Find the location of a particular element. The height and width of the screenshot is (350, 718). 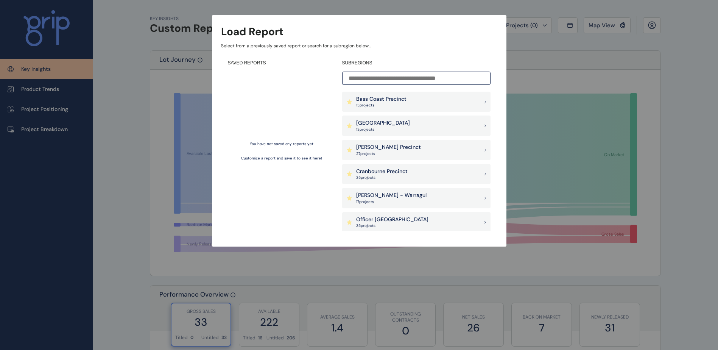

h4: SAVED REPORTS is located at coordinates (282, 63).